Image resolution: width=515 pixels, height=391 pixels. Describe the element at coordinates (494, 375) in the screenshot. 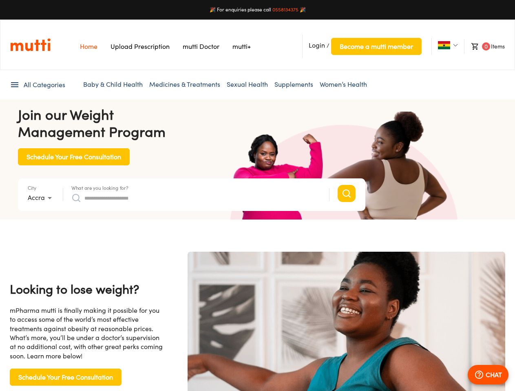

I see `p: CHAT` at that location.